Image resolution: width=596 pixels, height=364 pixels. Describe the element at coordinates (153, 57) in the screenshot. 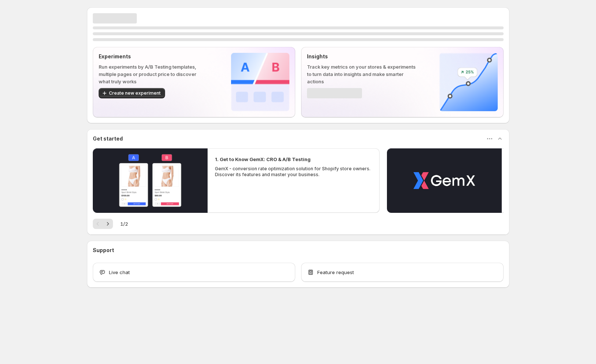

I see `p: Experiments` at that location.